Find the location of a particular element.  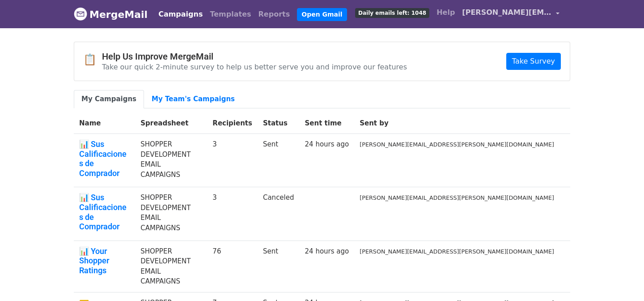

p: Take our quick 2-minute survey to help us better serve you and improve our features is located at coordinates (254, 67).